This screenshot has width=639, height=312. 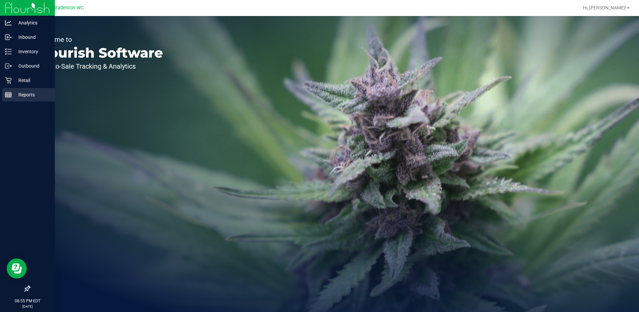 What do you see at coordinates (27, 301) in the screenshot?
I see `p: 08:55 PM EDT` at bounding box center [27, 301].